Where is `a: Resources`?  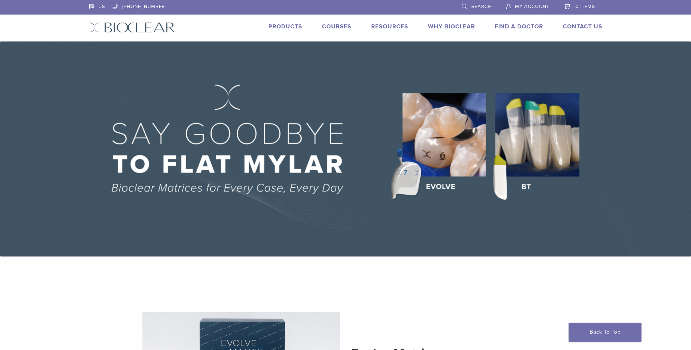
a: Resources is located at coordinates (390, 27).